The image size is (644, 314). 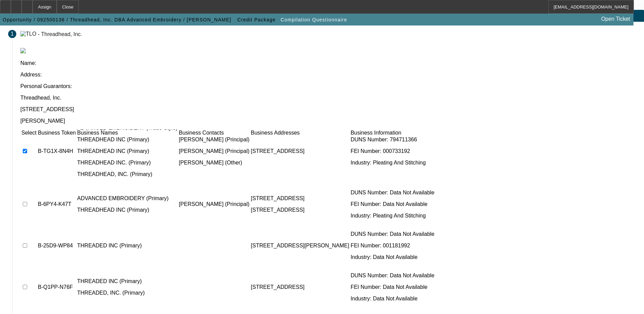 I want to click on td: B-TG1X-8N4H, so click(x=57, y=152).